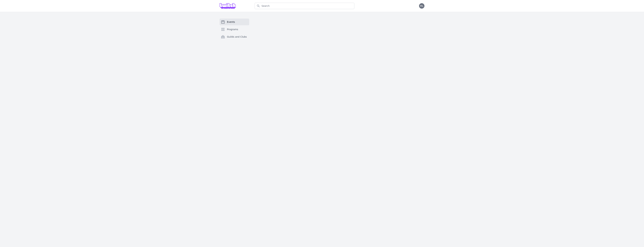 This screenshot has width=644, height=247. What do you see at coordinates (237, 37) in the screenshot?
I see `span: Guilds and Clubs` at bounding box center [237, 37].